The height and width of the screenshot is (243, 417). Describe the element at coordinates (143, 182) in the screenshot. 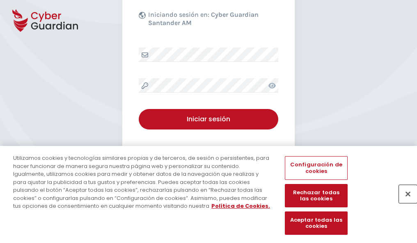

I see `div: Utilizamos cookies y tecnologías similares propias y de terceros, de sesión o persistentes, para ...` at that location.